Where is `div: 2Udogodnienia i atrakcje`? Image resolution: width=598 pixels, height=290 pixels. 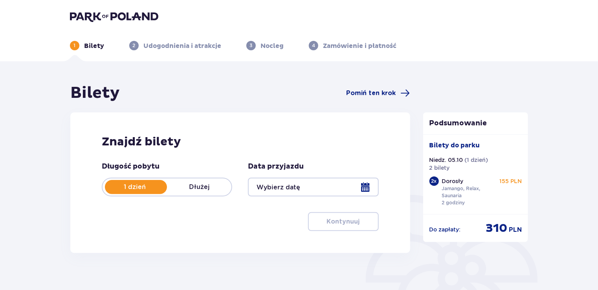
div: 2Udogodnienia i atrakcje is located at coordinates (175, 46).